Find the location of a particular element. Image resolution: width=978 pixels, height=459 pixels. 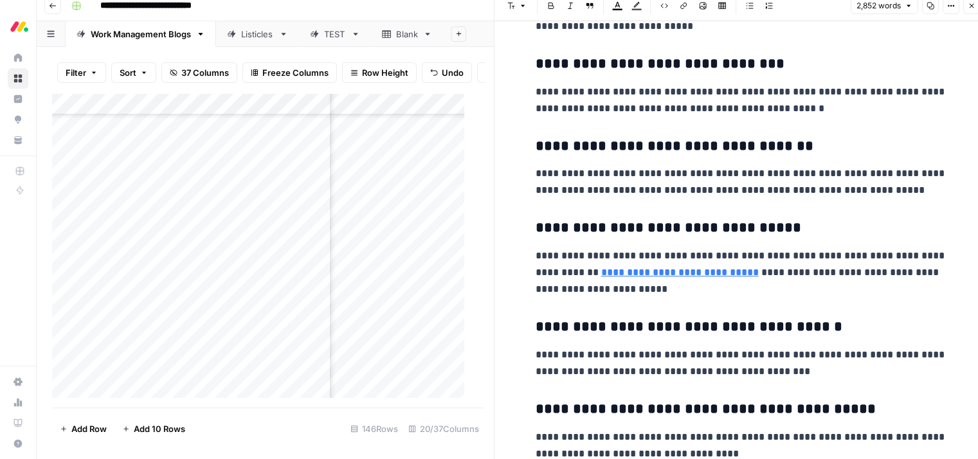

span: Undo is located at coordinates (453, 73).